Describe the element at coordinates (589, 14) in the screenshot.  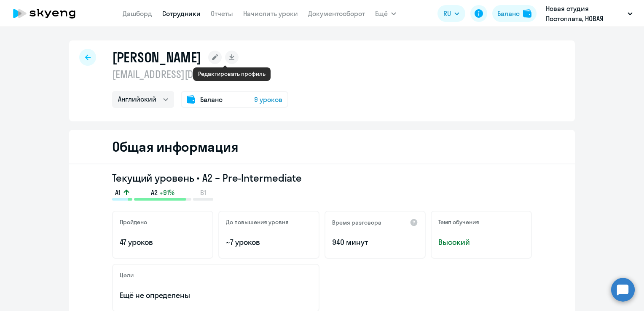
I see `button: Новая студия Постоплата, НОВАЯ СТУДИЯ, ООО` at that location.